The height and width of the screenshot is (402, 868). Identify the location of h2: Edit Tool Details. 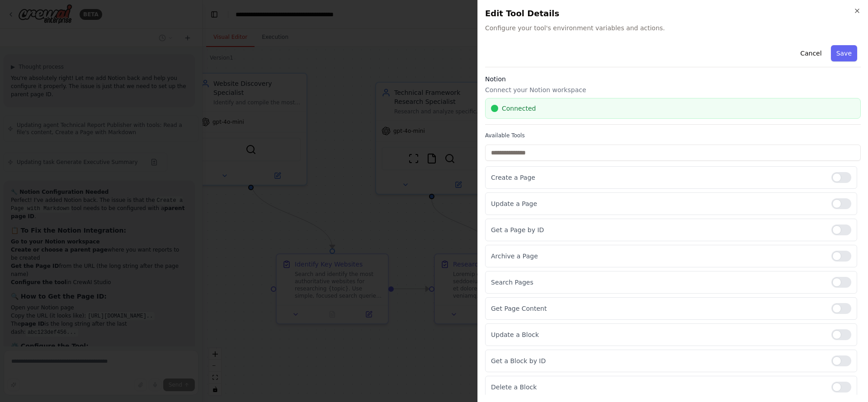
(672, 14).